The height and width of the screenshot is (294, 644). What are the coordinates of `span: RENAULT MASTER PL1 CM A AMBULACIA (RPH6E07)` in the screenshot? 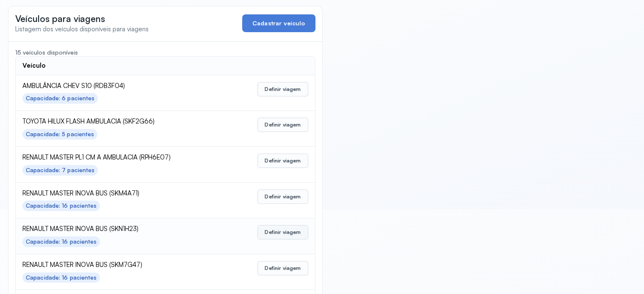 It's located at (123, 158).